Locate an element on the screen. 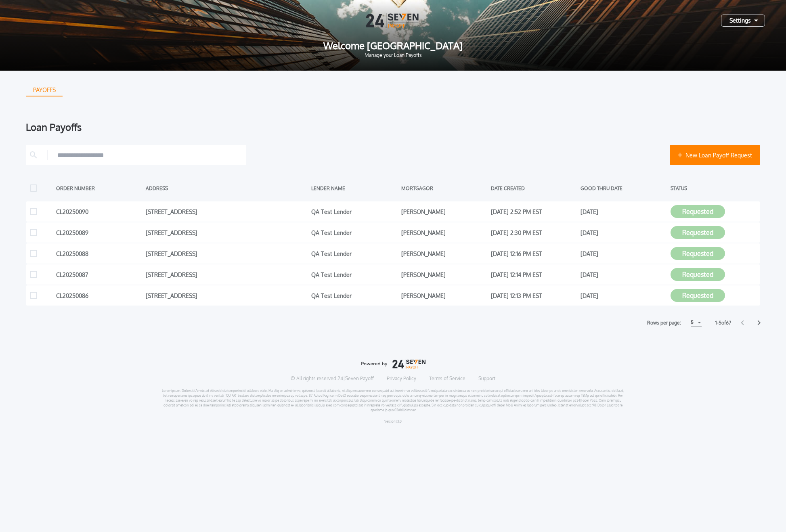  div: 5 is located at coordinates (692, 322).